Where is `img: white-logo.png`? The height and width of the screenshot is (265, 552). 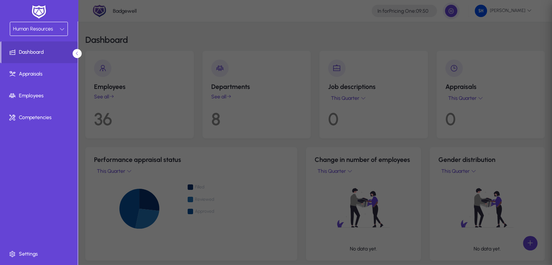 img: white-logo.png is located at coordinates (39, 12).